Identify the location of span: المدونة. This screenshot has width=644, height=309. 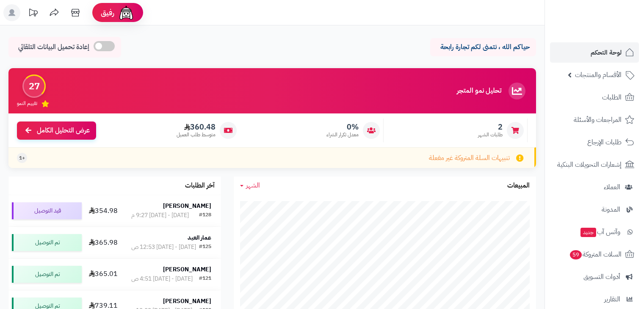
(611, 210).